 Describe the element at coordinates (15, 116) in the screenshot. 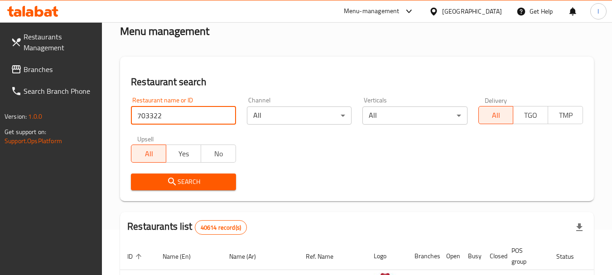

I see `span: Version:` at that location.